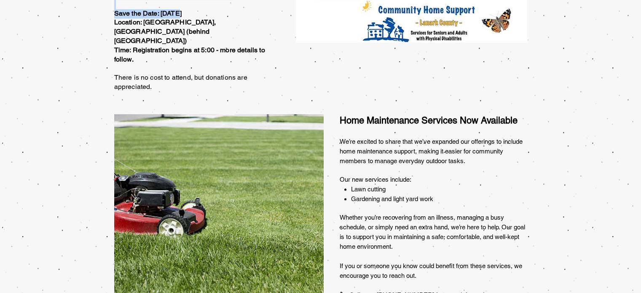 The image size is (641, 293). Describe the element at coordinates (429, 120) in the screenshot. I see `span: Home Maintenance Services Now Available` at that location.